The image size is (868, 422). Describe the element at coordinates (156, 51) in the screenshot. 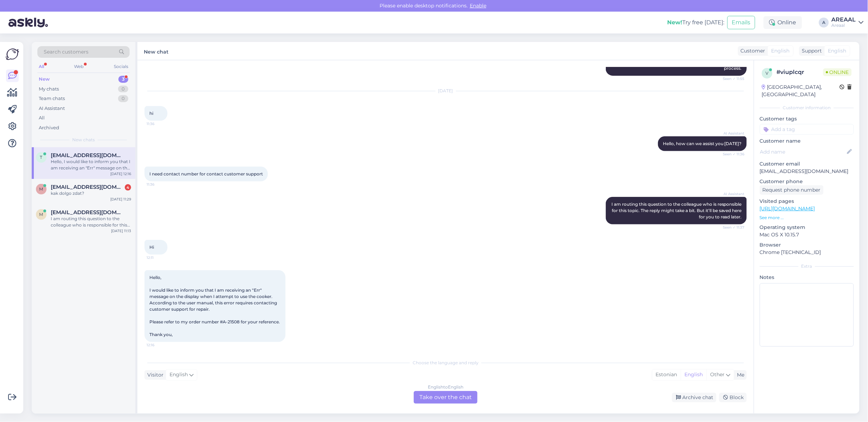

I see `label: New chat` at that location.